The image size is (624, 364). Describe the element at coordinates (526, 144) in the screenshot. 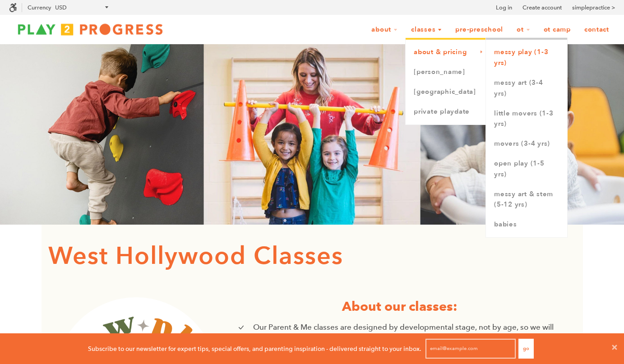

I see `a: Movers (3-4 yrs)` at that location.